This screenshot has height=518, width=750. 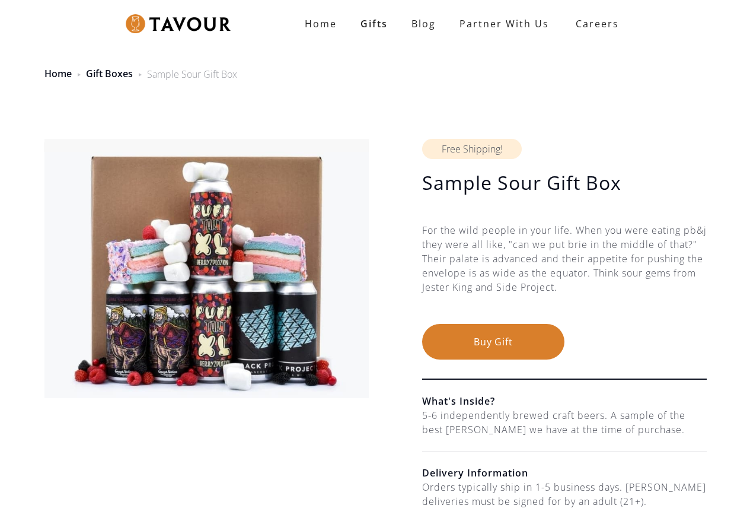 What do you see at coordinates (597, 24) in the screenshot?
I see `strong: Careers` at bounding box center [597, 24].